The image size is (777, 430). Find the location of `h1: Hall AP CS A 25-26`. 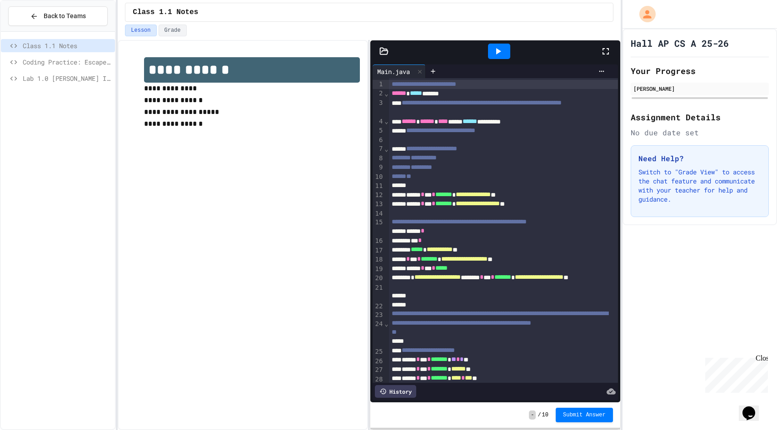

h1: Hall AP CS A 25-26 is located at coordinates (679, 43).